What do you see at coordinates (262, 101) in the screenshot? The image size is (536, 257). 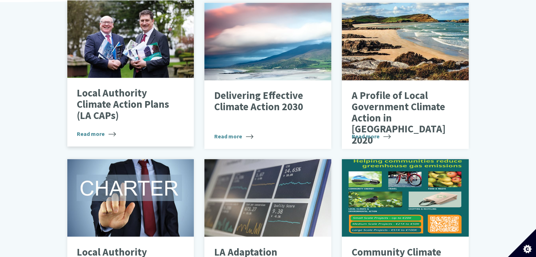 I see `p: Delivering Effective Climate Action 2030` at bounding box center [262, 101].